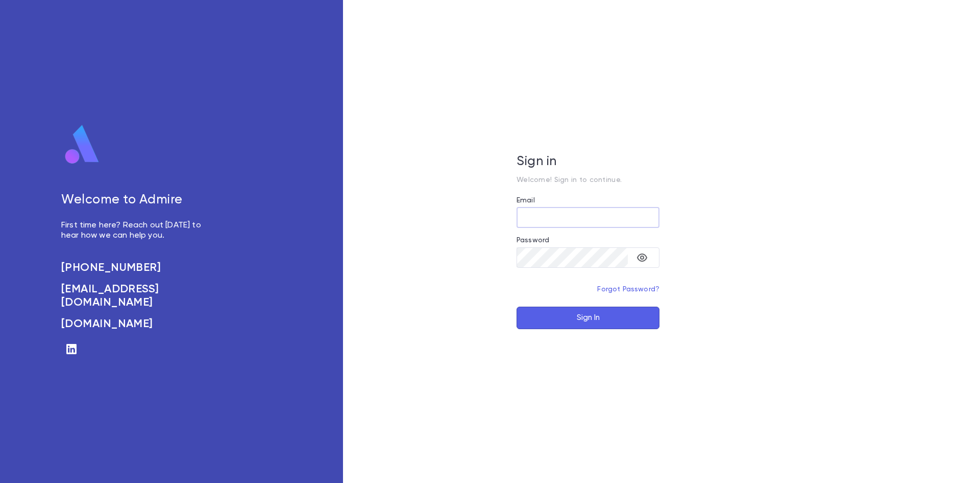 Image resolution: width=980 pixels, height=483 pixels. Describe the element at coordinates (642, 258) in the screenshot. I see `button: toggle password visibility` at that location.